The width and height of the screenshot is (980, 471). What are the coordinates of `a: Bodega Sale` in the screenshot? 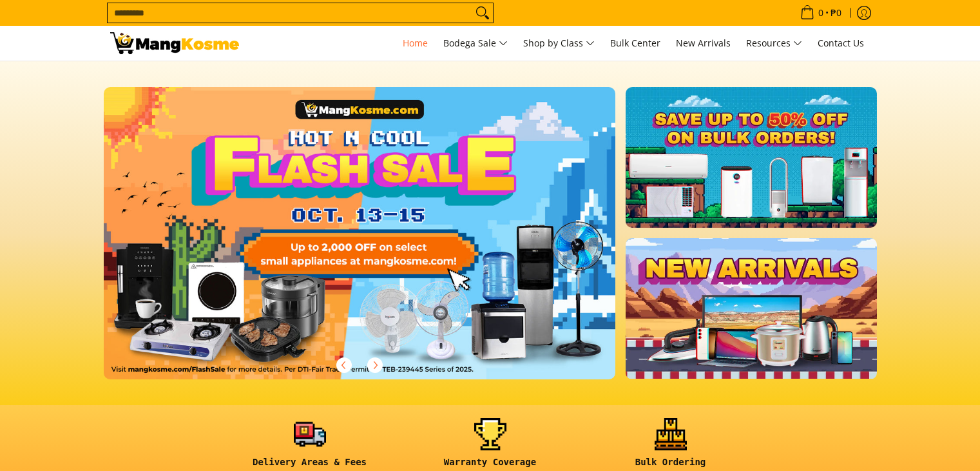 It's located at (476, 43).